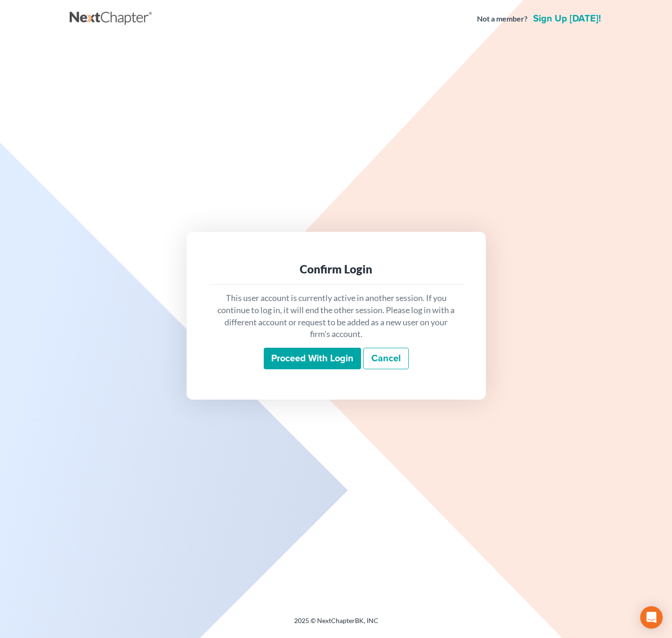 This screenshot has width=672, height=638. What do you see at coordinates (651, 618) in the screenshot?
I see `div: Open Intercom Messenger` at bounding box center [651, 618].